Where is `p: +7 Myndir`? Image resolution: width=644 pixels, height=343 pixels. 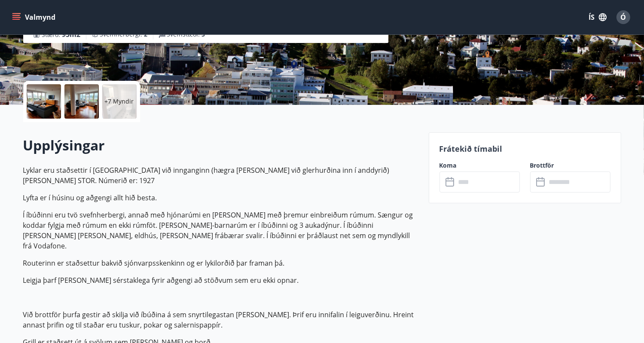
p: +7 Myndir is located at coordinates (119, 101).